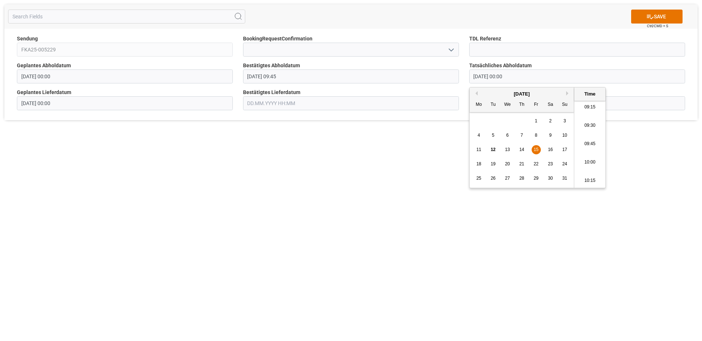 The image size is (702, 341). What do you see at coordinates (522, 105) in the screenshot?
I see `div: Th` at bounding box center [522, 105].